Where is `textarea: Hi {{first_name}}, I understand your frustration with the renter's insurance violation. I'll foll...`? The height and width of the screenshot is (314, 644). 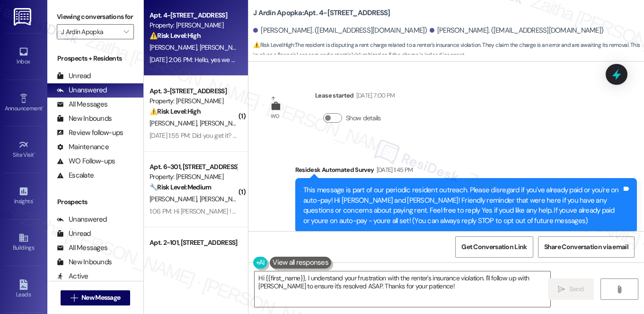
textarea: Hi {{first_name}}, I understand your frustration with the renter's insurance violation. I'll foll... is located at coordinates (402, 289).